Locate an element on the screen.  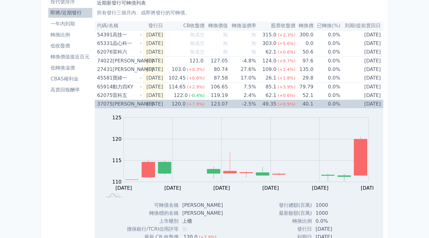
td: 52.1 is located at coordinates (304, 95).